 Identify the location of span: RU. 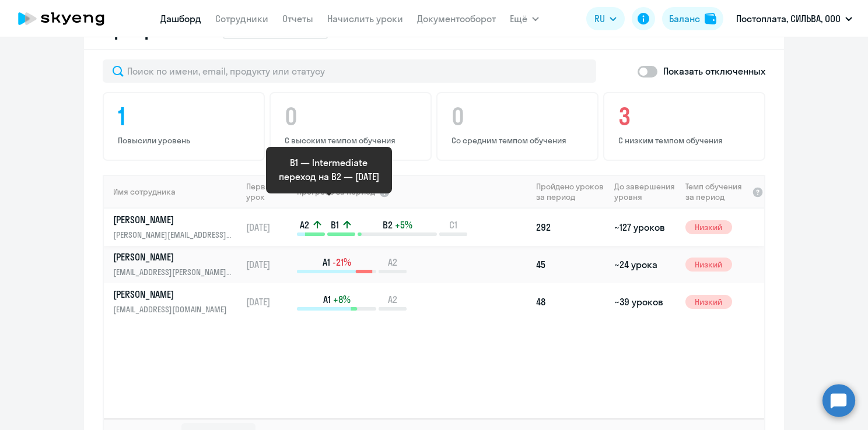
(600, 19).